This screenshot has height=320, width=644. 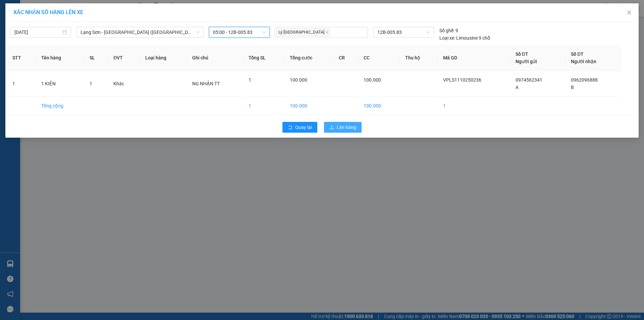 What do you see at coordinates (331, 128) in the screenshot?
I see `span: upload` at bounding box center [331, 128].